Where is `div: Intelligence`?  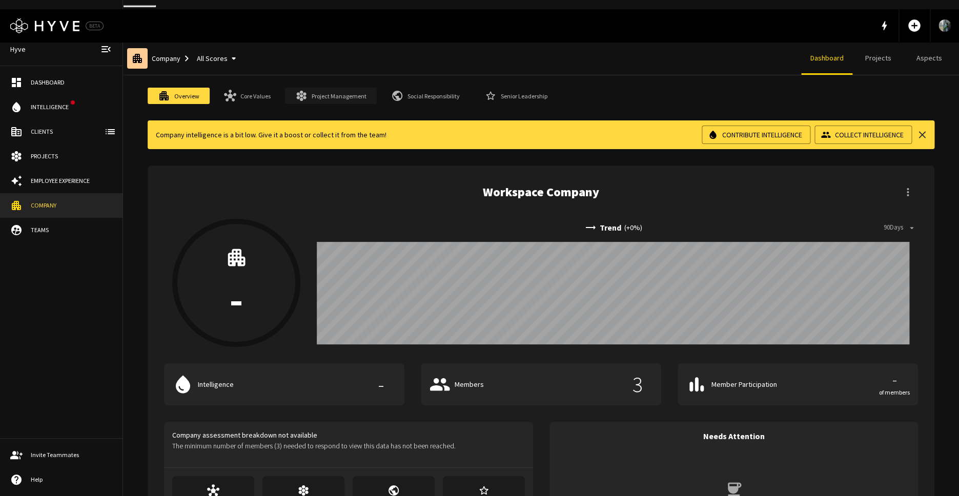
div: Intelligence is located at coordinates (52, 107).